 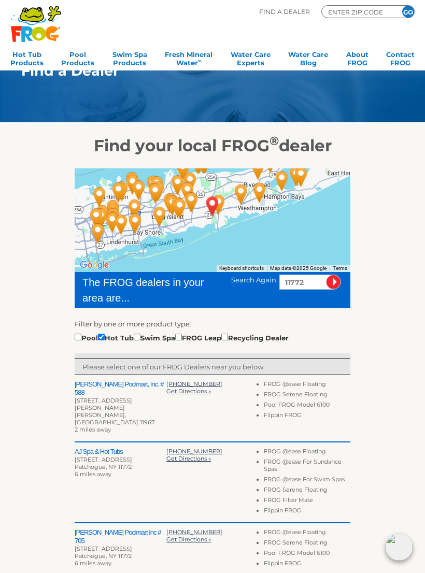 I want to click on div: Marlin Pools Inc - 10 miles away., so click(x=178, y=207).